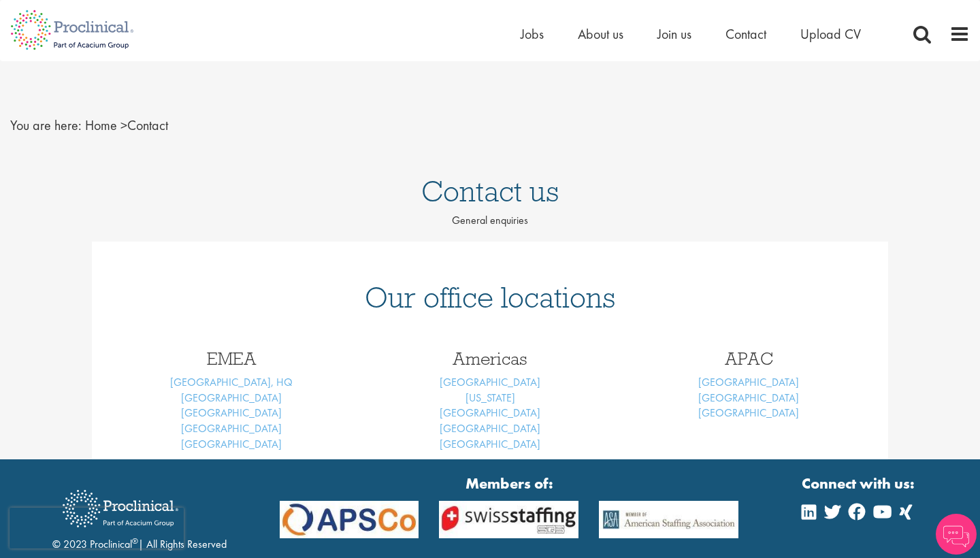 The width and height of the screenshot is (980, 558). What do you see at coordinates (532, 34) in the screenshot?
I see `span: Jobs` at bounding box center [532, 34].